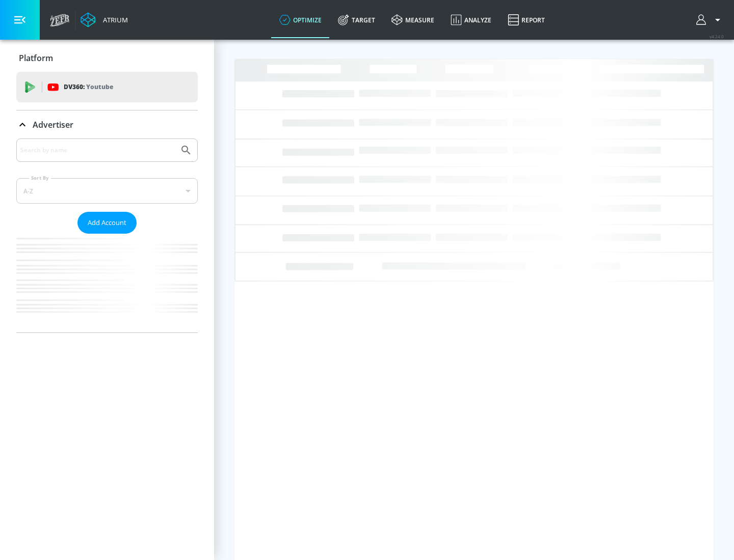 The width and height of the screenshot is (734, 560). What do you see at coordinates (104, 20) in the screenshot?
I see `a: Atrium` at bounding box center [104, 20].